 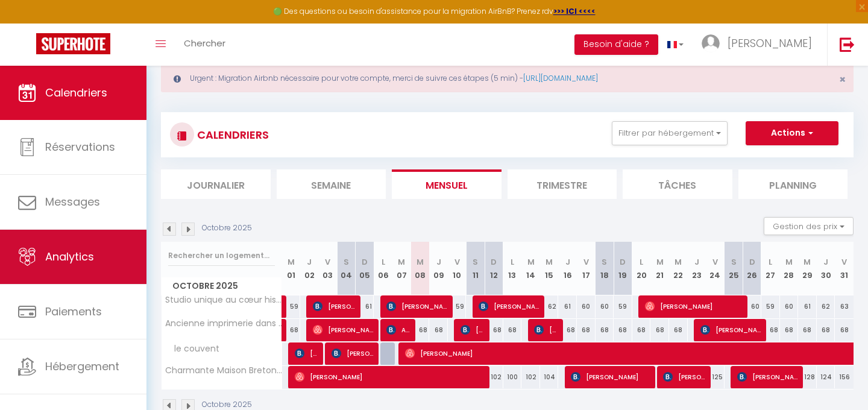 What do you see at coordinates (193, 349) in the screenshot?
I see `span: le couvent` at bounding box center [193, 349].